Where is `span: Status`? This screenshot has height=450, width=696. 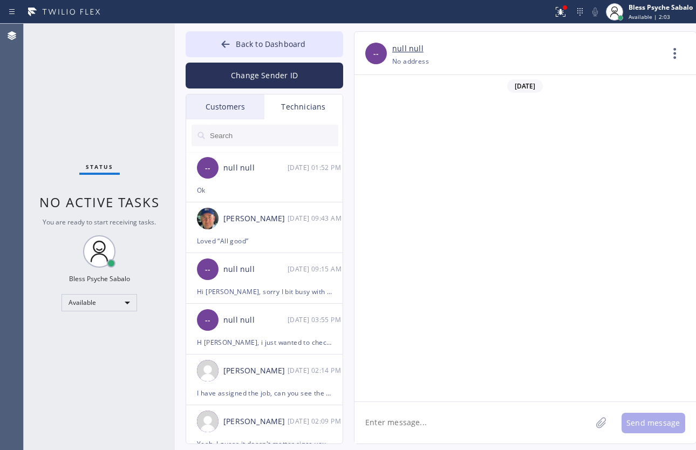
span: Status is located at coordinates (99, 167).